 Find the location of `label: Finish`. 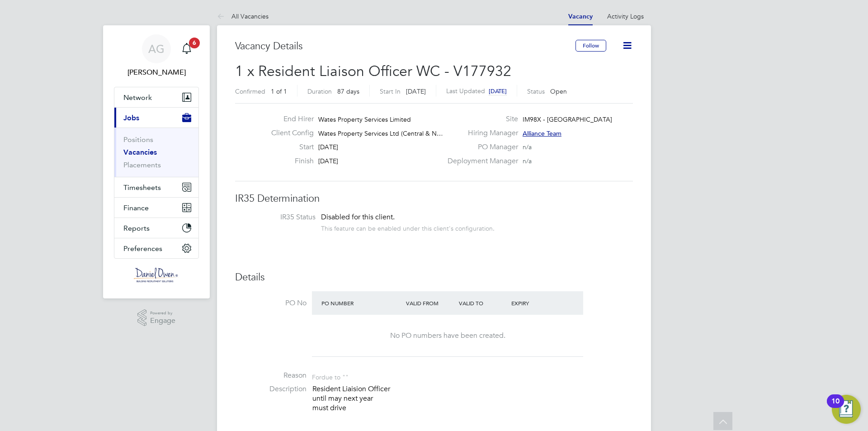

label: Finish is located at coordinates (289, 161).